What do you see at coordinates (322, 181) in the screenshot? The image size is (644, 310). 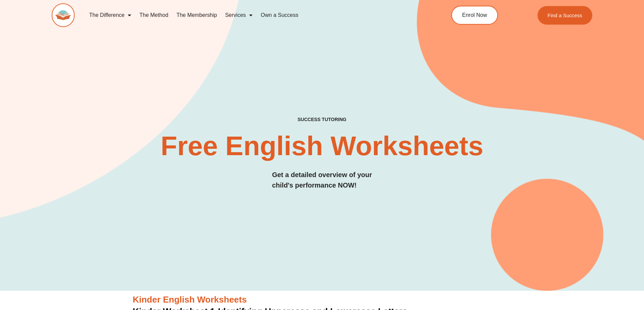 I see `h3: Get a detailed overview of your child's performance NOW!` at bounding box center [322, 181].